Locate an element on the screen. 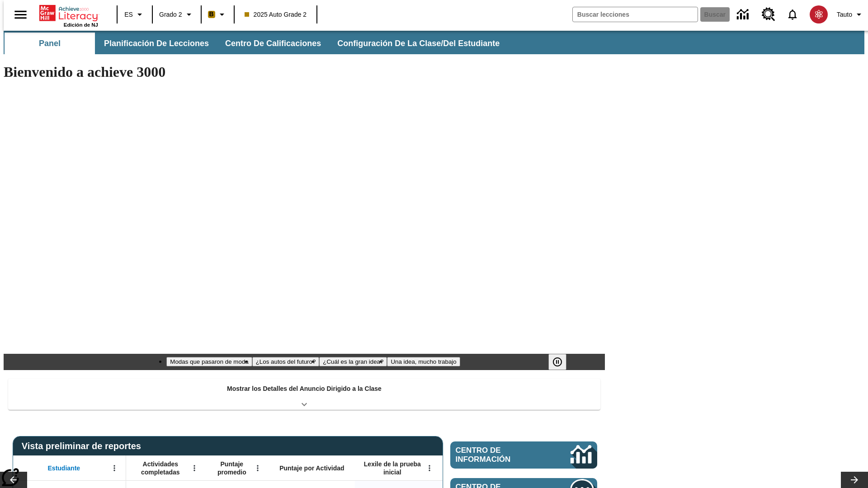  span: Planificación de lecciones is located at coordinates (156, 43).